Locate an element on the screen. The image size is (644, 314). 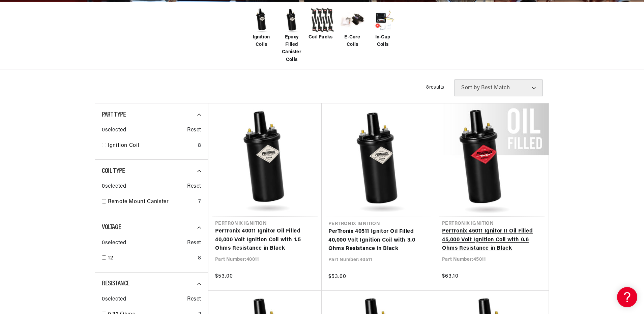
a: Coil Packs Coil Packs is located at coordinates (322, 24).